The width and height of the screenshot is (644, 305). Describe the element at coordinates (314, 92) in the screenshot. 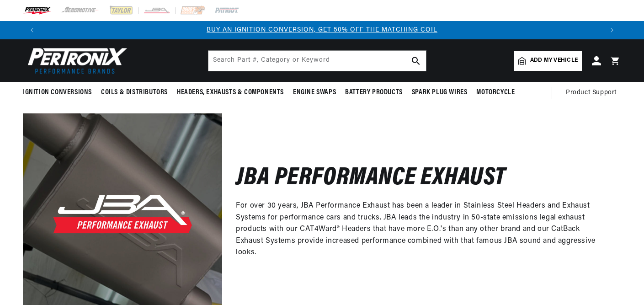

I see `span: Engine Swaps` at that location.